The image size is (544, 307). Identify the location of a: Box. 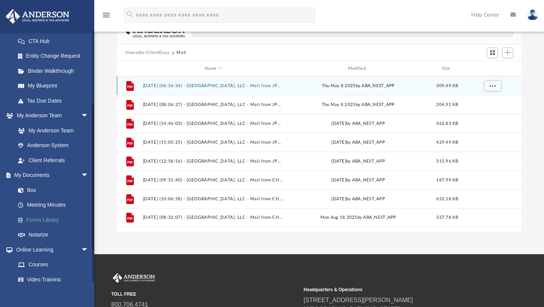
(53, 190).